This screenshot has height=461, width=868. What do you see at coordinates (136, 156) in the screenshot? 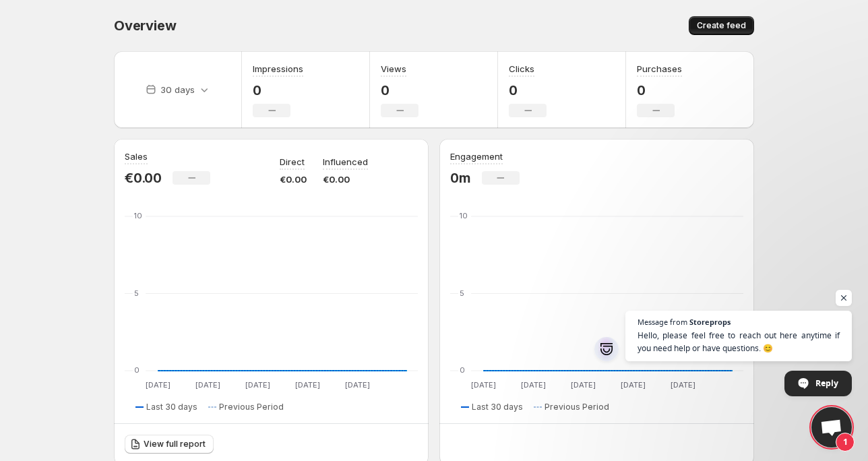
I see `h3: Sales` at bounding box center [136, 156].